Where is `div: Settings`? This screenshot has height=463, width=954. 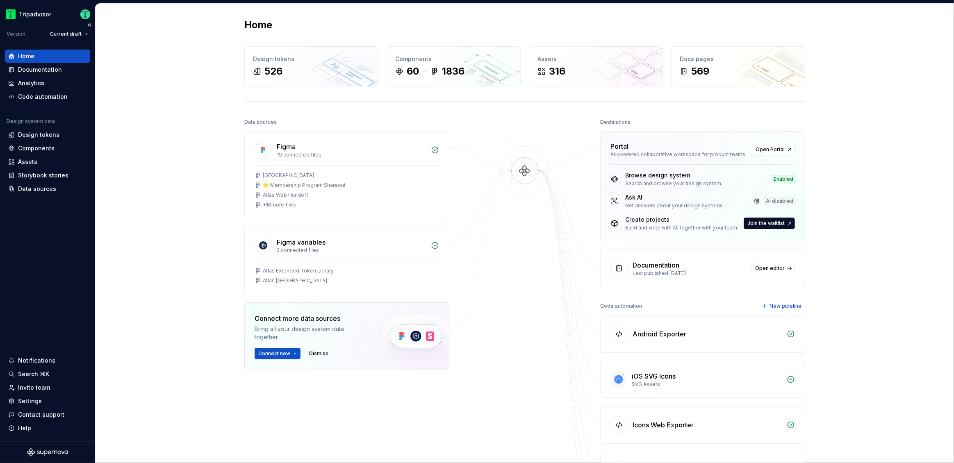 div: Settings is located at coordinates (30, 401).